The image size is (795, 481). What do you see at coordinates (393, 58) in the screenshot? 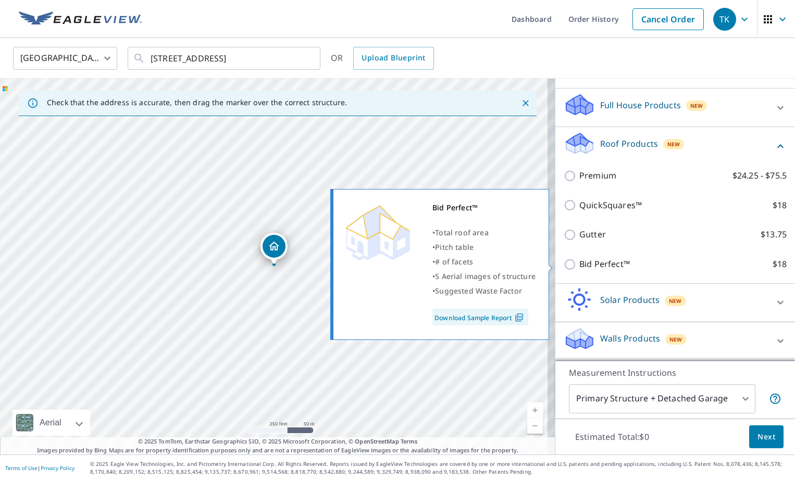
I see `span: Upload Blueprint` at bounding box center [393, 58].